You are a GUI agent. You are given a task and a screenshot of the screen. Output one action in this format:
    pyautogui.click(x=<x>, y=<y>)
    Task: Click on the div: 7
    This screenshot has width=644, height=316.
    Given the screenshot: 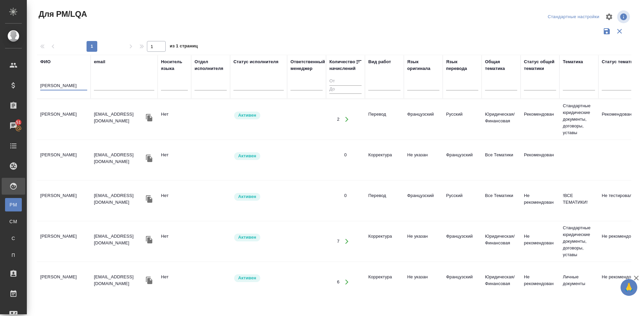 What is the action you would take?
    pyautogui.click(x=338, y=241)
    